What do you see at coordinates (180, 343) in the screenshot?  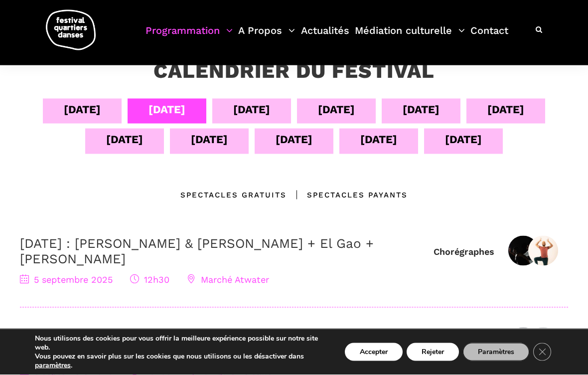 I see `p: Nous utilisons des cookies pour vous offrir la meilleure expérience possible sur notre site web.` at bounding box center [180, 343].